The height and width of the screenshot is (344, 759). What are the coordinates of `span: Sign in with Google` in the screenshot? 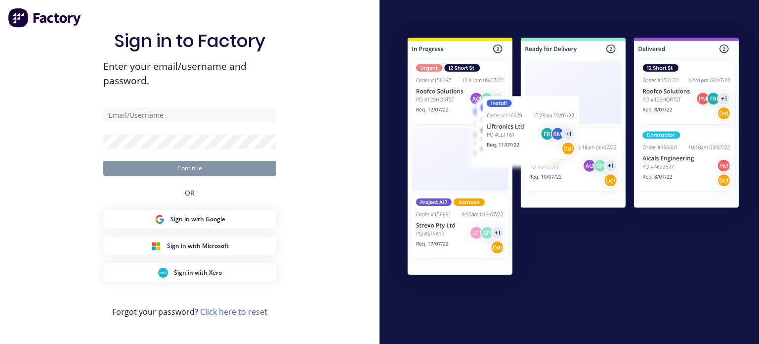 It's located at (198, 219).